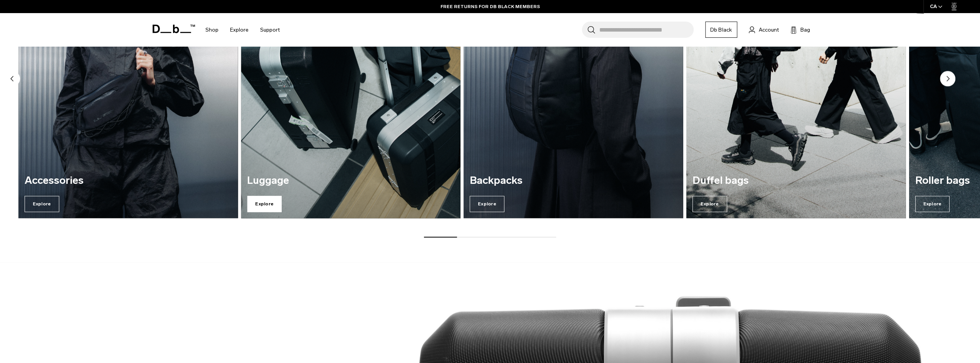 The height and width of the screenshot is (363, 980). Describe the element at coordinates (796, 181) in the screenshot. I see `h3: Duffel bags` at that location.